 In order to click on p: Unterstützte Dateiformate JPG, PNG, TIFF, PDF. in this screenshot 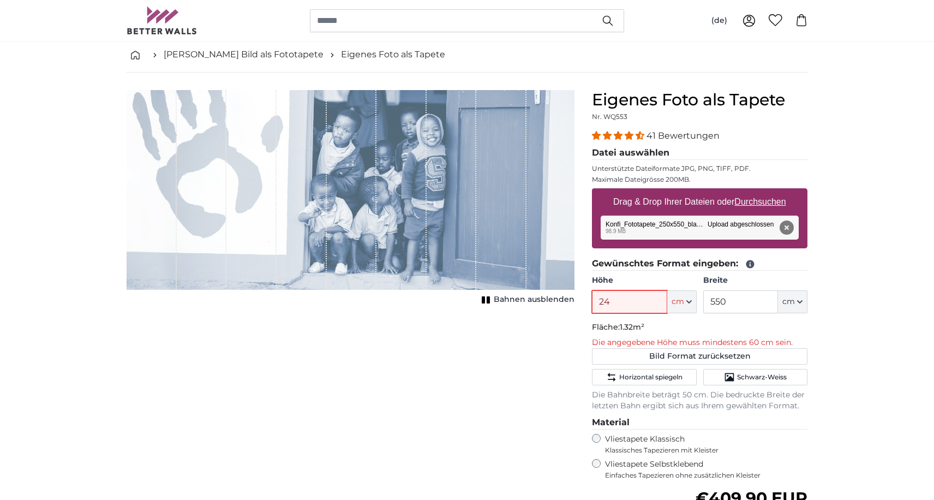, I will do `click(699, 169)`.